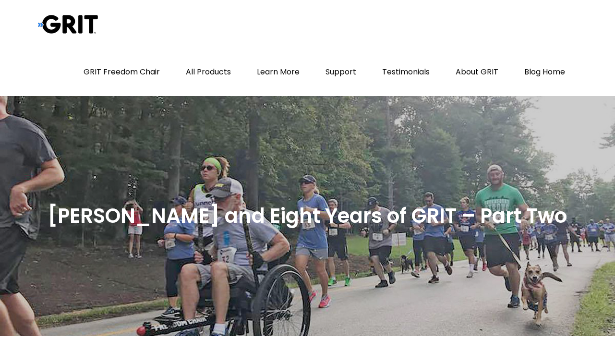 The width and height of the screenshot is (615, 364). What do you see at coordinates (477, 72) in the screenshot?
I see `a: About GRIT` at bounding box center [477, 72].